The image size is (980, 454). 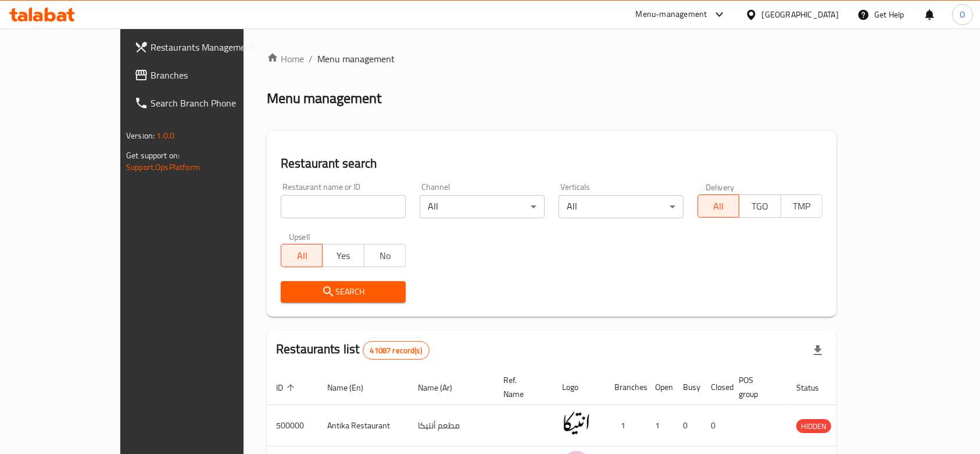 I want to click on span: HIDDEN, so click(x=814, y=426).